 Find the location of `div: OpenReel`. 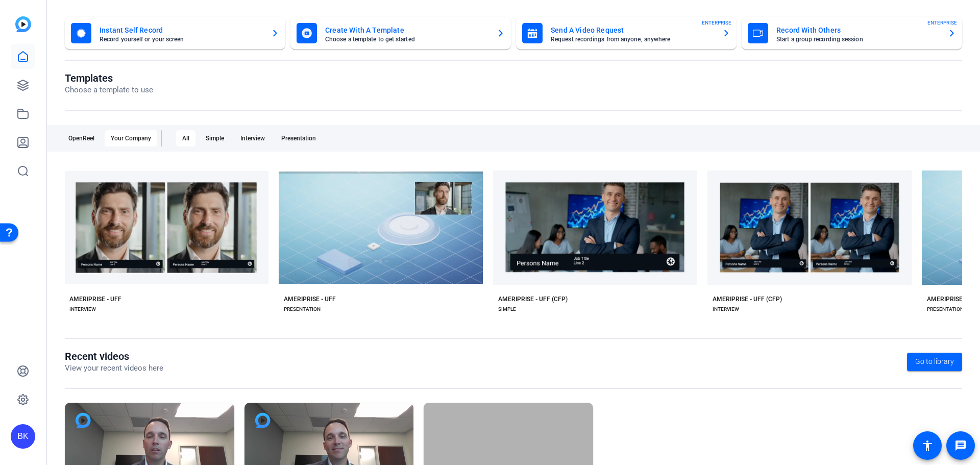

div: OpenReel is located at coordinates (81, 138).